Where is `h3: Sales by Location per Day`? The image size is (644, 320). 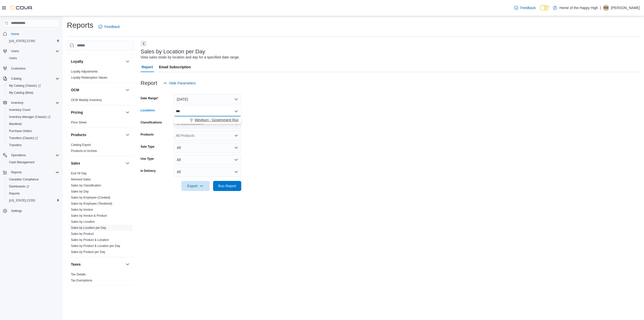
h3: Sales by Location per Day is located at coordinates (173, 52).